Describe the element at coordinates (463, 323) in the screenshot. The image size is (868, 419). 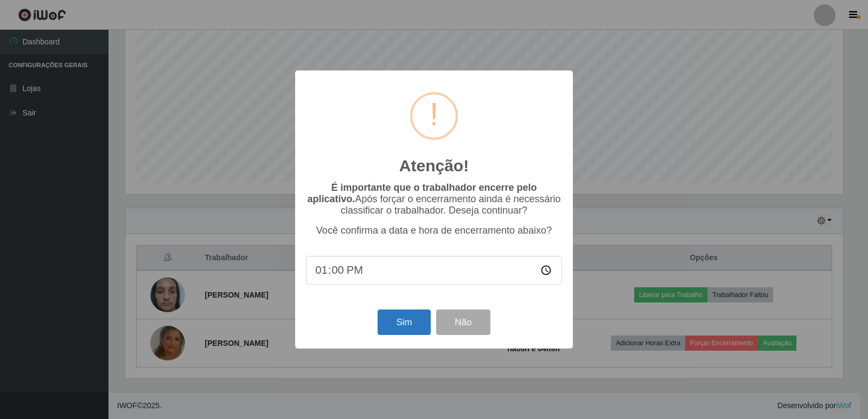
I see `button: Não` at that location.